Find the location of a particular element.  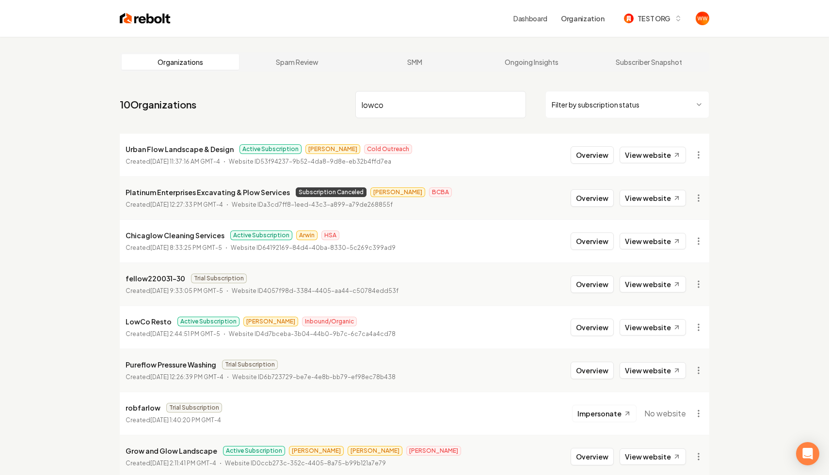

a: Dashboard is located at coordinates (530, 18).